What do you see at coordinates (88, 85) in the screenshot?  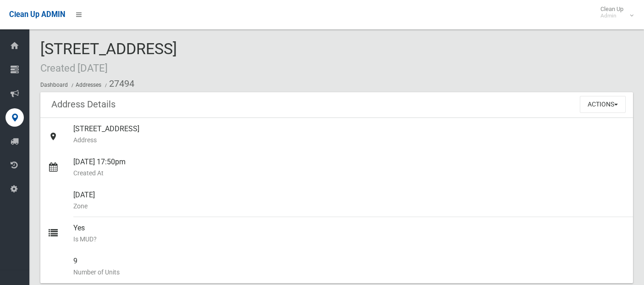 I see `a: Addresses` at bounding box center [88, 85].